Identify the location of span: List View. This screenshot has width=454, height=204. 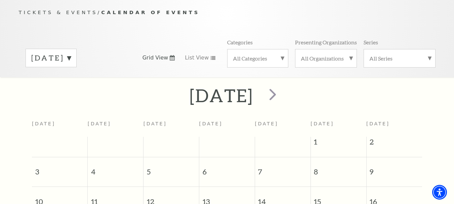
(197, 58).